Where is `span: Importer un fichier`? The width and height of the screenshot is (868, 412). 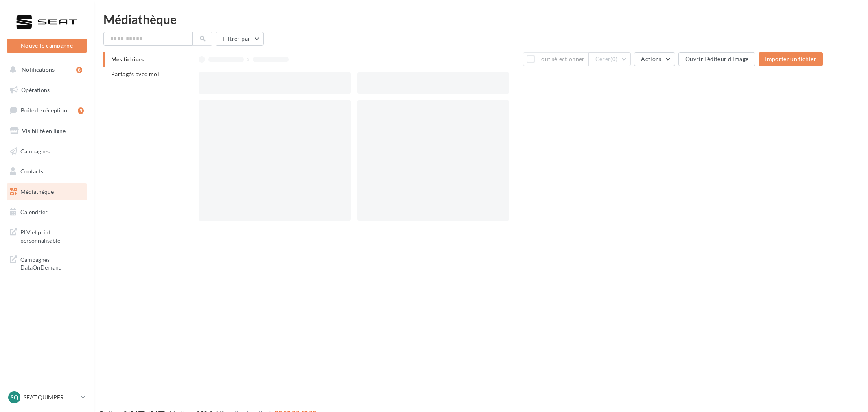
span: Importer un fichier is located at coordinates (790, 59).